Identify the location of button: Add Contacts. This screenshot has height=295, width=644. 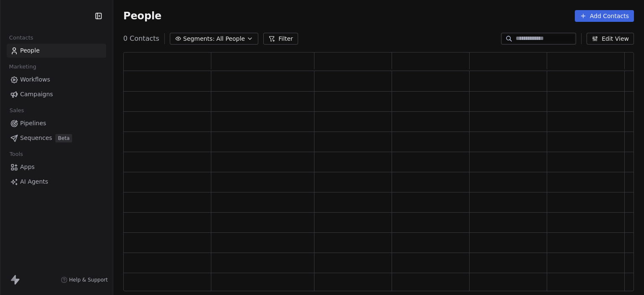
(604, 16).